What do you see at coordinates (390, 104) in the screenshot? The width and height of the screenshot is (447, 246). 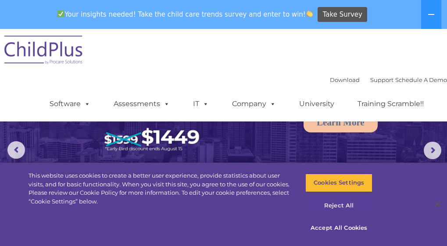 I see `a: Training Scramble!!` at bounding box center [390, 104].